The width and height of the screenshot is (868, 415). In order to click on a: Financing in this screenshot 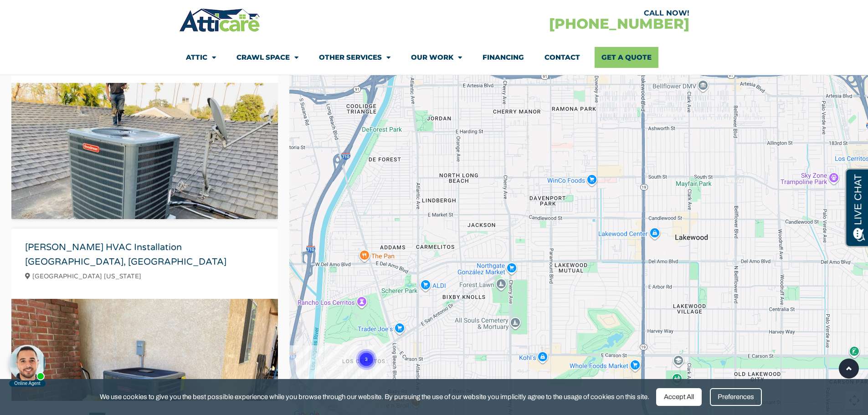, I will do `click(504, 57)`.